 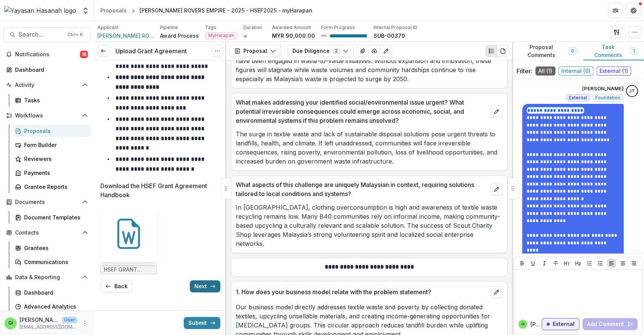 What do you see at coordinates (634, 51) in the screenshot?
I see `span: 1` at bounding box center [634, 51].